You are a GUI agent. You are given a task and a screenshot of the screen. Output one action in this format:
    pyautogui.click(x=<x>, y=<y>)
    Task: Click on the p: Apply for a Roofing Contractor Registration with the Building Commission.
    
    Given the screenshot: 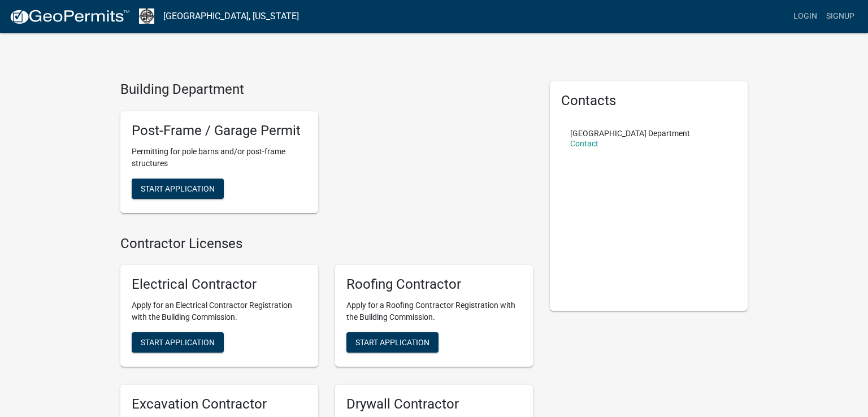 What is the action you would take?
    pyautogui.click(x=434, y=311)
    